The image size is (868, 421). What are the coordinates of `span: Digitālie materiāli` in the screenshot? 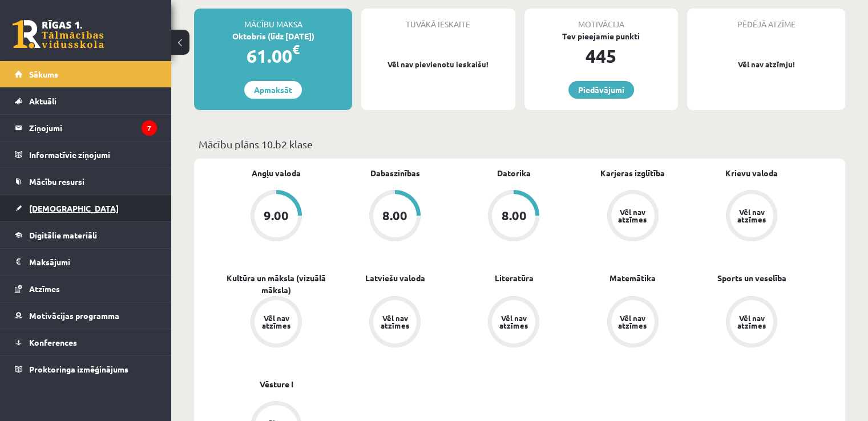 It's located at (63, 235).